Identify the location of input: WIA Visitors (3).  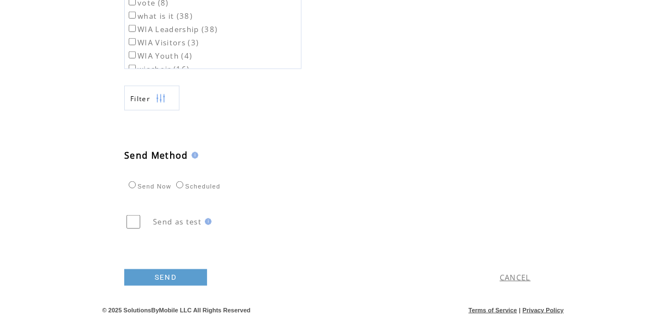
(132, 41).